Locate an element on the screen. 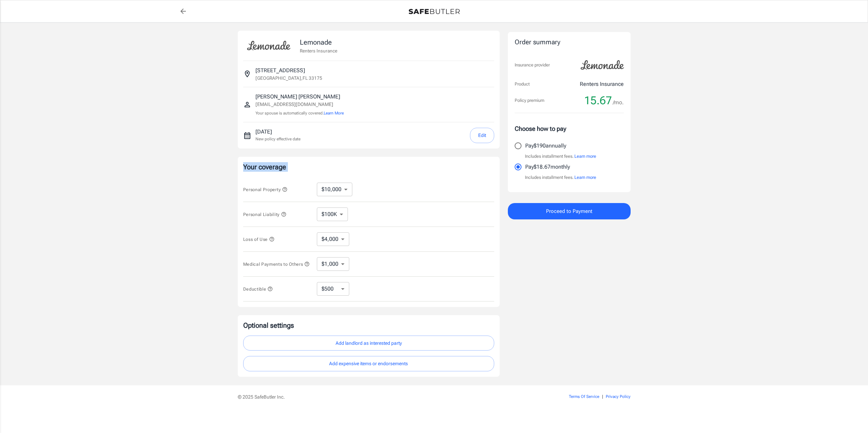 This screenshot has height=433, width=868. span: Loss of Use is located at coordinates (259, 239).